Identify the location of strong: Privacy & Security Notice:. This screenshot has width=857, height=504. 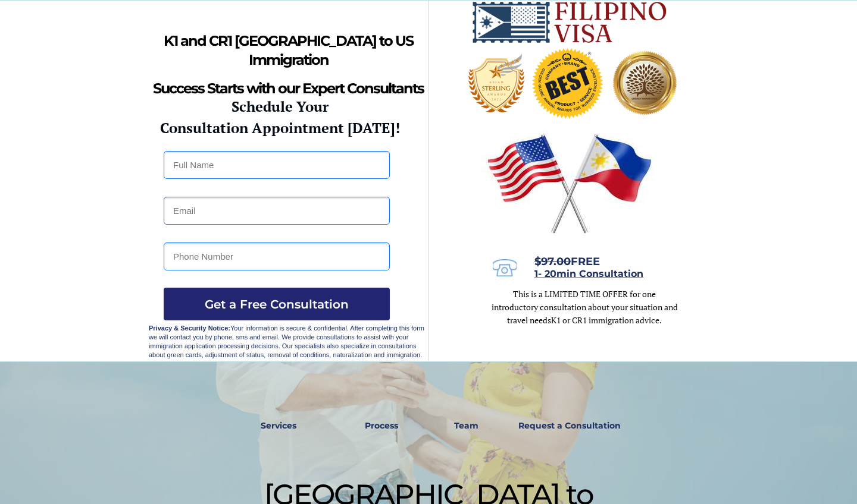
(189, 328).